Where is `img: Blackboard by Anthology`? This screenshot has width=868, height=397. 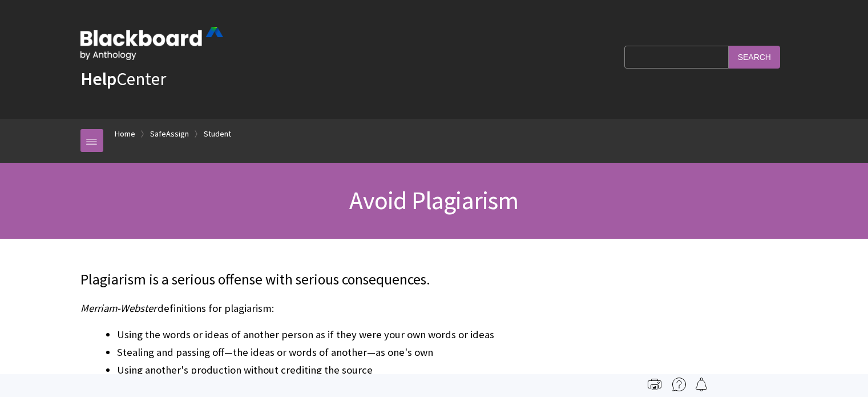
img: Blackboard by Anthology is located at coordinates (152, 43).